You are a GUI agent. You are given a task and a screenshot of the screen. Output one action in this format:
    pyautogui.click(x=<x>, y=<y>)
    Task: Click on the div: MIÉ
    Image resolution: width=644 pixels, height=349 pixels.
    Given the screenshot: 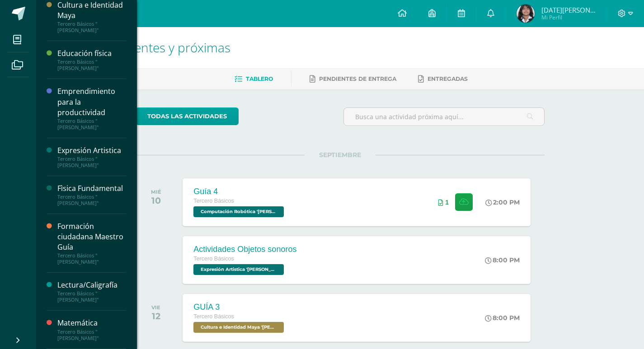 What is the action you would take?
    pyautogui.click(x=156, y=192)
    